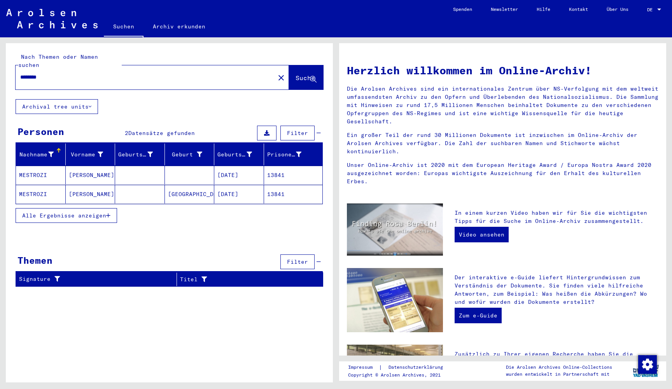 The height and width of the screenshot is (389, 672). What do you see at coordinates (652, 10) in the screenshot?
I see `span: DE` at bounding box center [652, 10].